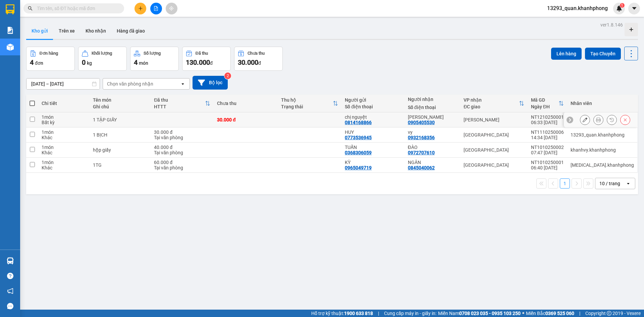  What do you see at coordinates (102, 59) in the screenshot?
I see `button: Khối lượng0kg` at bounding box center [102, 59].